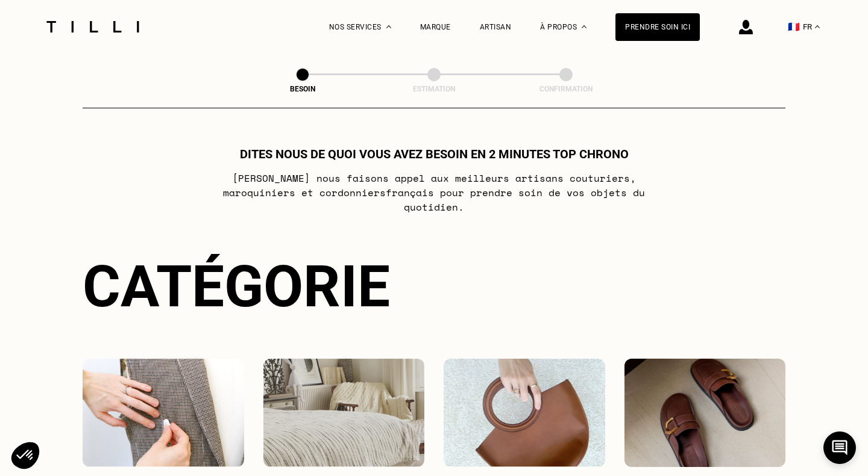  Describe the element at coordinates (435, 27) in the screenshot. I see `div: Marque` at that location.